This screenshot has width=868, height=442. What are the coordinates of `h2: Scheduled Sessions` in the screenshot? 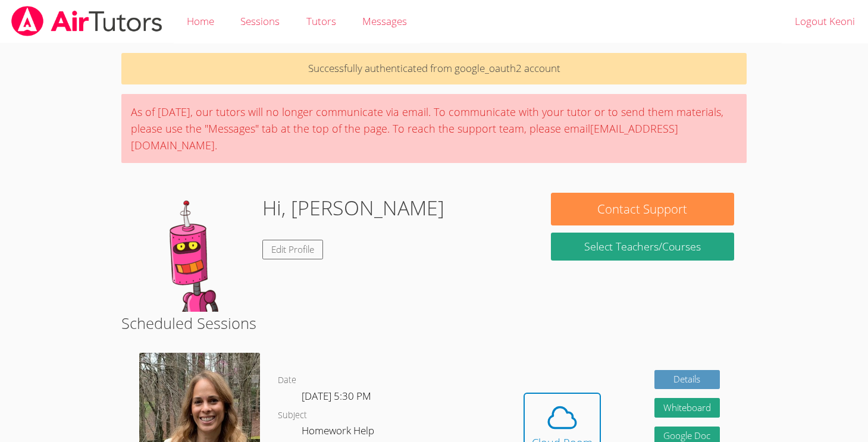 It's located at (434, 323).